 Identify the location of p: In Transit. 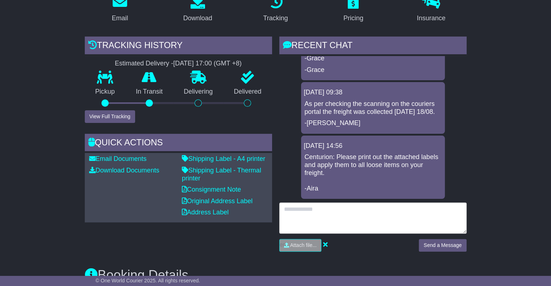
(149, 92).